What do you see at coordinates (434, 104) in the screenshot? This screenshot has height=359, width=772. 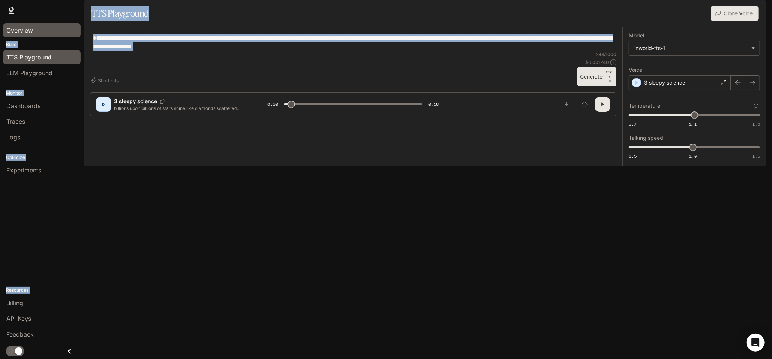 I see `span: 0:18` at bounding box center [434, 104].